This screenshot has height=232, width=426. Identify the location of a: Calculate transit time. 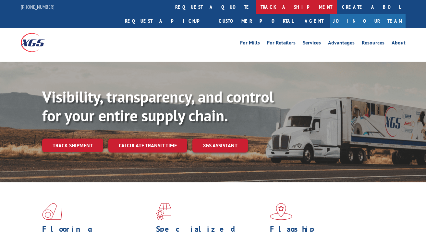
(148, 145).